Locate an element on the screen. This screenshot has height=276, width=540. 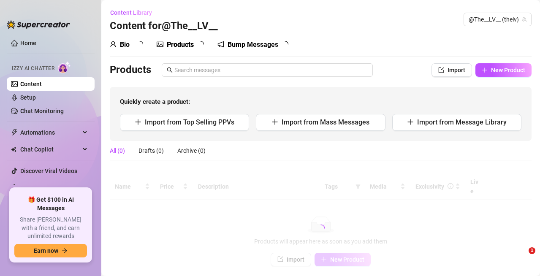
input: Search messages is located at coordinates (271, 70).